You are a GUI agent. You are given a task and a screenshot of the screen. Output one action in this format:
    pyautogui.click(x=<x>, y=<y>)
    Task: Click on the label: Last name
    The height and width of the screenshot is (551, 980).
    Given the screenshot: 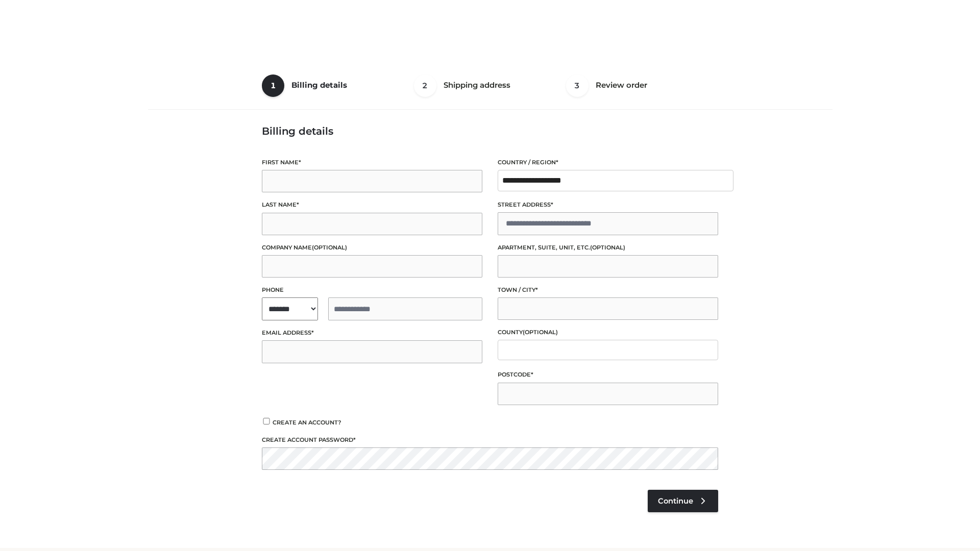 What is the action you would take?
    pyautogui.click(x=372, y=205)
    